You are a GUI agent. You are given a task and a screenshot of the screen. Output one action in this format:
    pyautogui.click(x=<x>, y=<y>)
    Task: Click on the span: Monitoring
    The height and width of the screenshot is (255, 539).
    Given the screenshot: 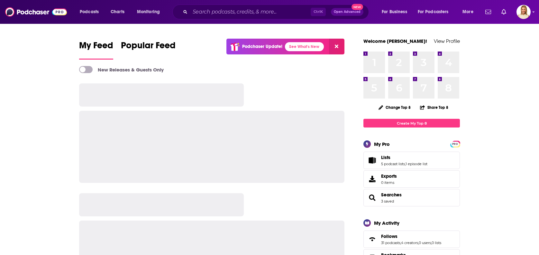 What is the action you would take?
    pyautogui.click(x=148, y=12)
    